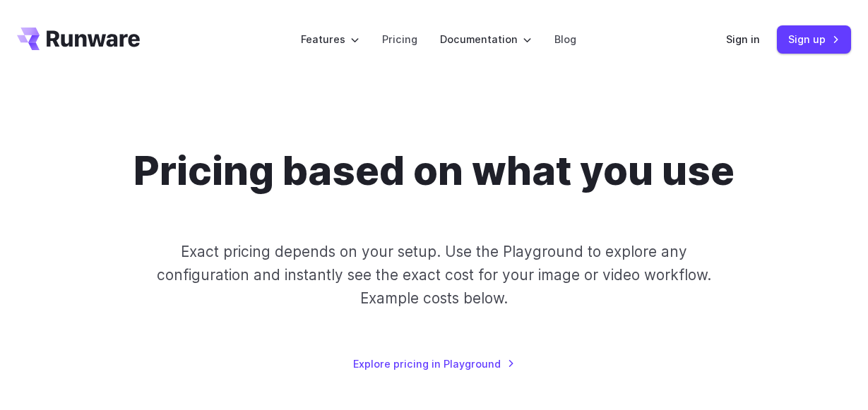  I want to click on p: Exact pricing depends on your setup. Use the Playground to explore any configuration and instantl..., so click(433, 275).